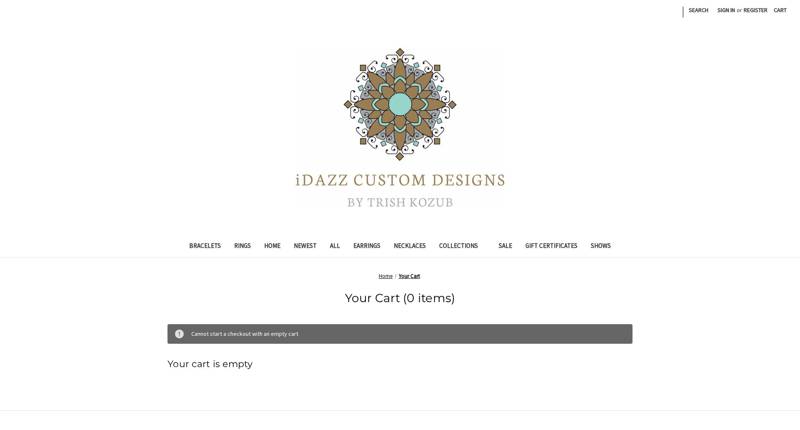 The image size is (800, 430). Describe the element at coordinates (409, 276) in the screenshot. I see `span: Your Cart` at that location.